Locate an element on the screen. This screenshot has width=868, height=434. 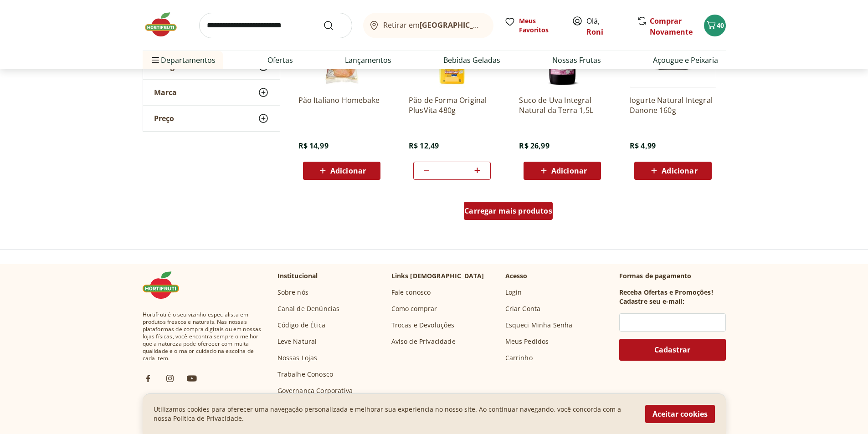
input: search is located at coordinates (276, 25).